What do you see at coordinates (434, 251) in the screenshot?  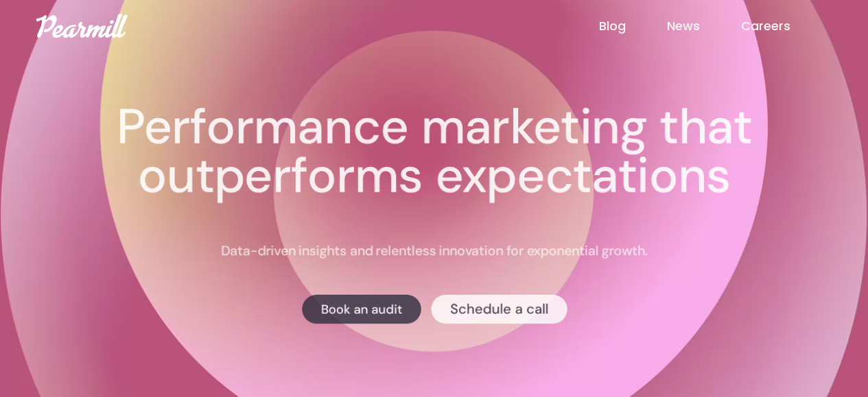 I see `p: Data-driven insights and relentless innovation for exponential growth.` at bounding box center [434, 251].